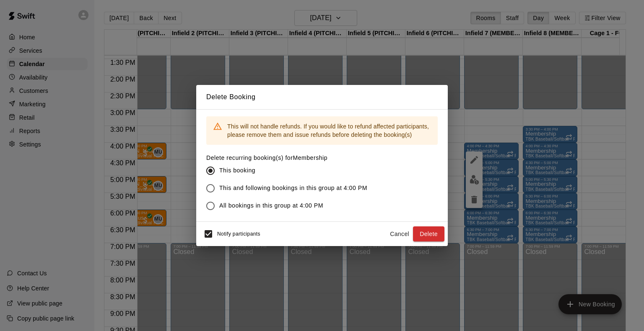 Image resolution: width=644 pixels, height=331 pixels. I want to click on span: This and following bookings in this group at 4:00 PM, so click(293, 188).